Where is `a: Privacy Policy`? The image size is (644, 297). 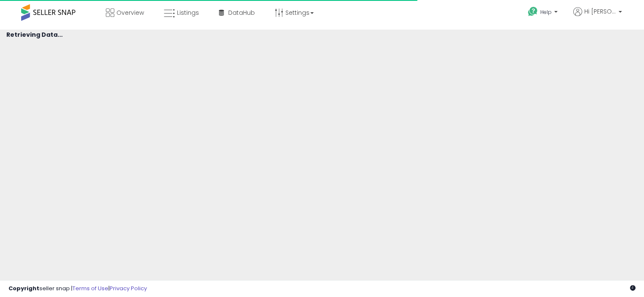
a: Privacy Policy is located at coordinates (128, 288).